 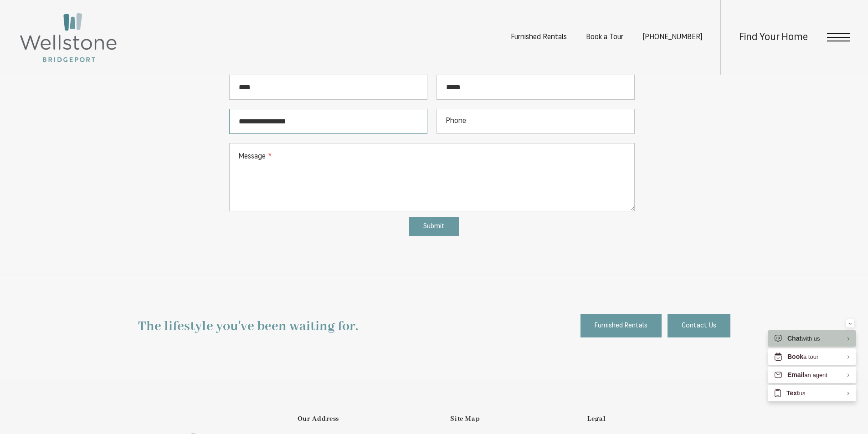 I want to click on span: Book a Tour, so click(x=604, y=37).